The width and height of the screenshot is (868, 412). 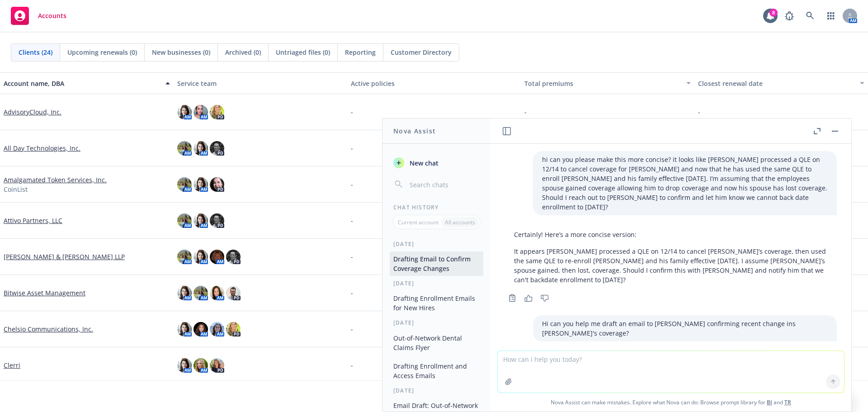 What do you see at coordinates (414, 131) in the screenshot?
I see `h1: Nova Assist` at bounding box center [414, 131].